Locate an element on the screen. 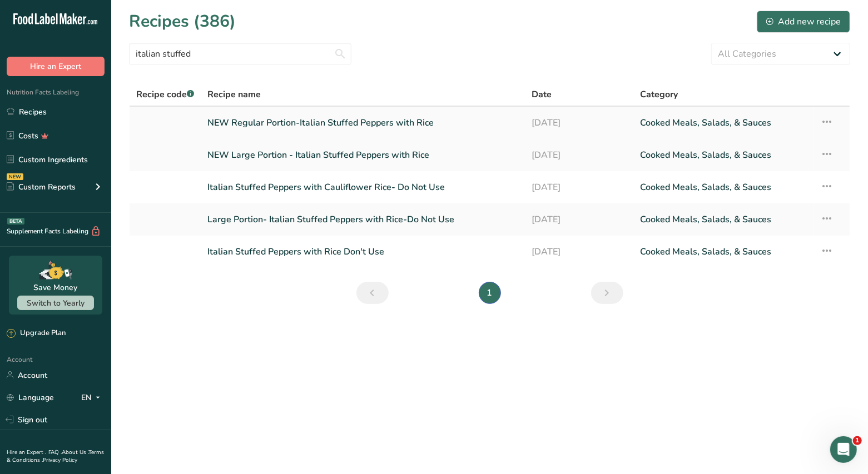  a: NEW Regular Portion-Italian Stuffed Peppers with Rice is located at coordinates (362, 123).